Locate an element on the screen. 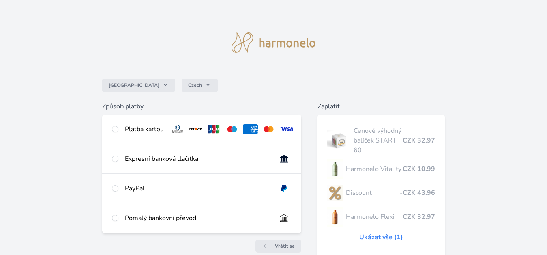 This screenshot has width=547, height=255. img: logo.svg is located at coordinates (274, 43).